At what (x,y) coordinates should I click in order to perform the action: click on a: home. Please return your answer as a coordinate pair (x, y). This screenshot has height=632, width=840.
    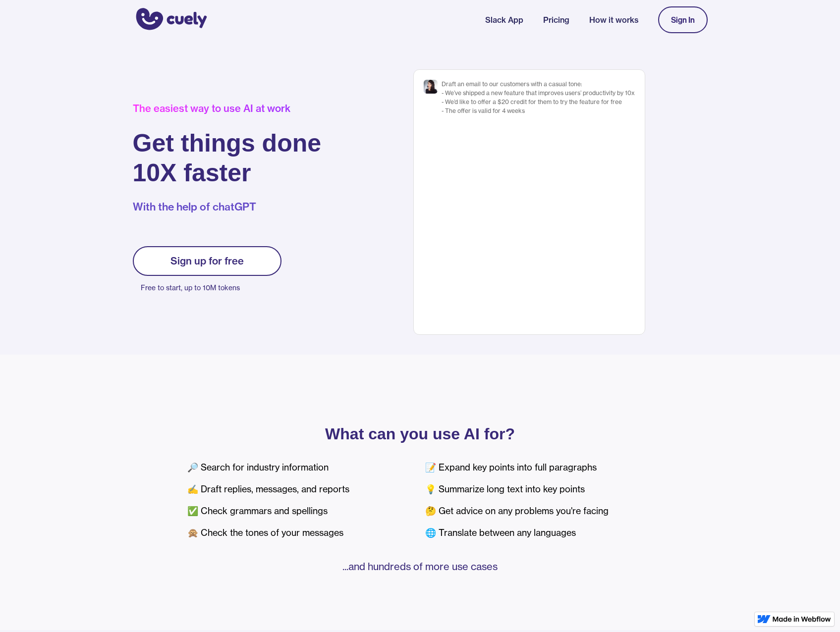
    Looking at the image, I should click on (170, 19).